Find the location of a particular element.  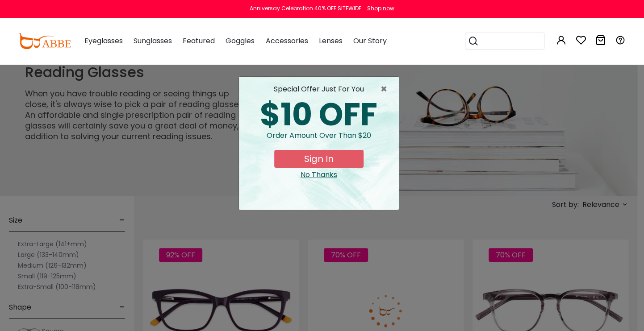

span: Lenses is located at coordinates (330, 41).